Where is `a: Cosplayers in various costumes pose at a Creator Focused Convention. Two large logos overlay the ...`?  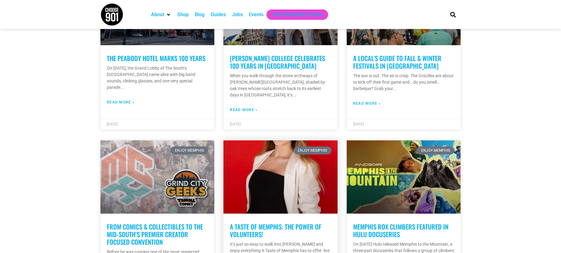 a: Cosplayers in various costumes pose at a Creator Focused Convention. Two large logos overlay the ... is located at coordinates (157, 177).